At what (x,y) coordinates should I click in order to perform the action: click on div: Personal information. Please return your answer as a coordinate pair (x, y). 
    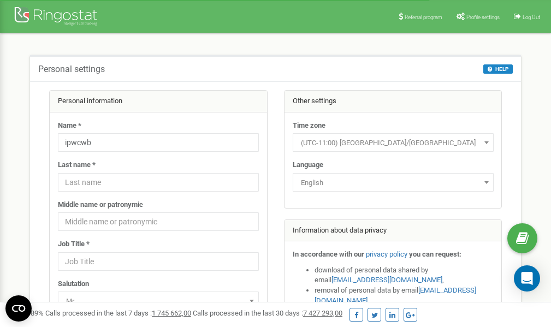
    Looking at the image, I should click on (158, 102).